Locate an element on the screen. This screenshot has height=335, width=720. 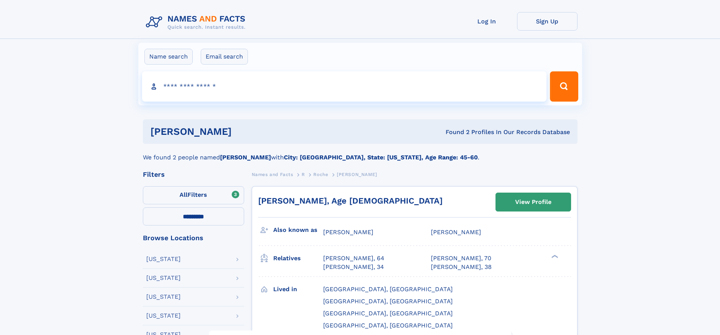
div: View Profile is located at coordinates (534, 202).